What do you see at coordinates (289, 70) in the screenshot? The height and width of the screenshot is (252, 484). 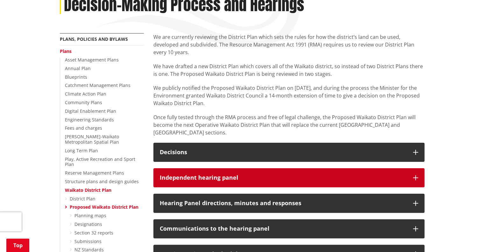 I see `p: We have drafted a new District Plan which covers all of the Waikato district, so instead of two D...` at bounding box center [289, 70].